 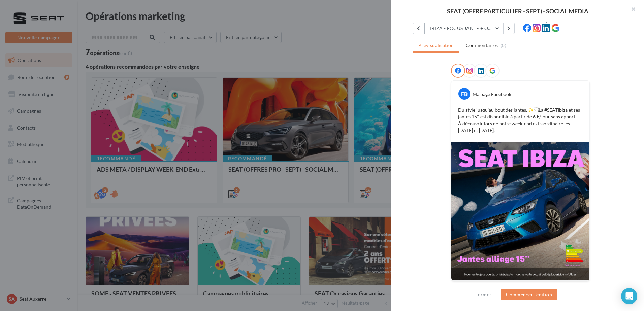 I want to click on div: Ma page Facebook, so click(x=492, y=95).